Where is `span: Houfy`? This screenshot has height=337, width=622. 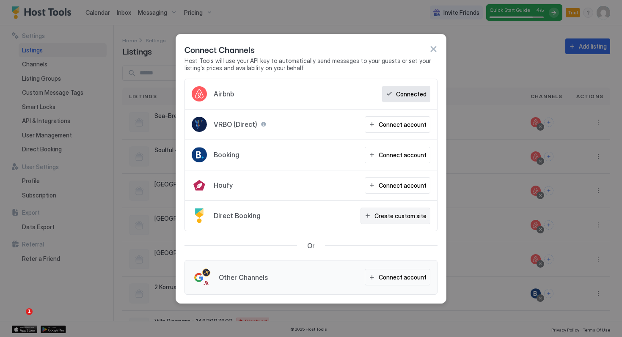
span: Houfy is located at coordinates (223, 185).